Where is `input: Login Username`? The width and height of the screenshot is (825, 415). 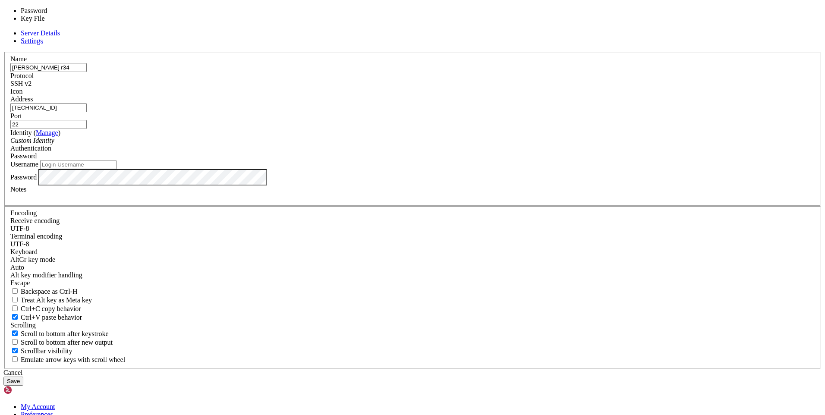
input: Login Username is located at coordinates (78, 164).